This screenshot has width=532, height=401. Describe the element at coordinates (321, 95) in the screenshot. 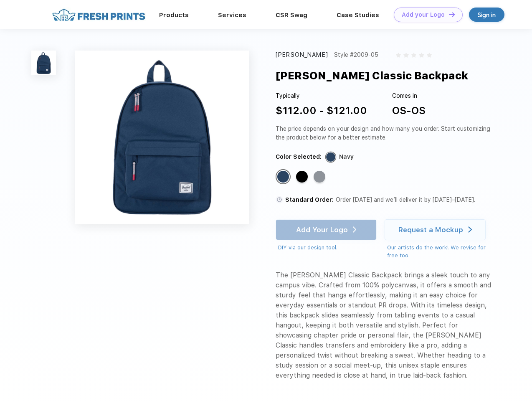

I see `div: Typically` at that location.